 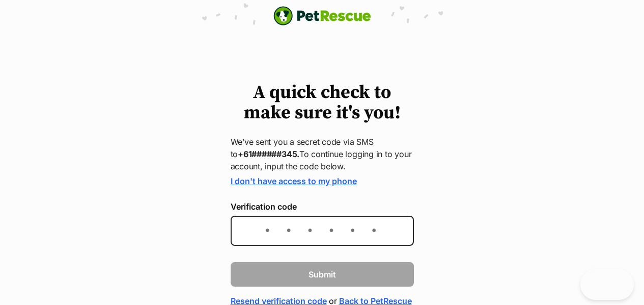 What do you see at coordinates (322, 274) in the screenshot?
I see `button: Submit` at bounding box center [322, 274].